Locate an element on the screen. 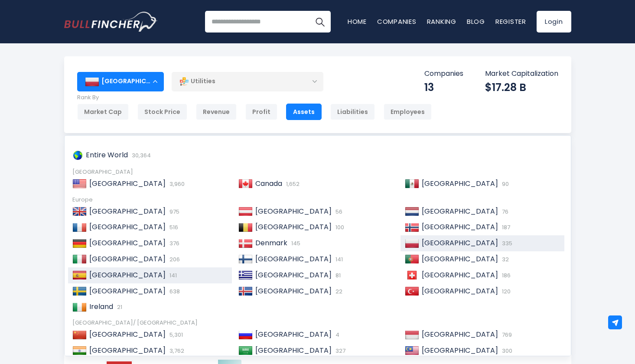  a: Ranking is located at coordinates (442, 21).